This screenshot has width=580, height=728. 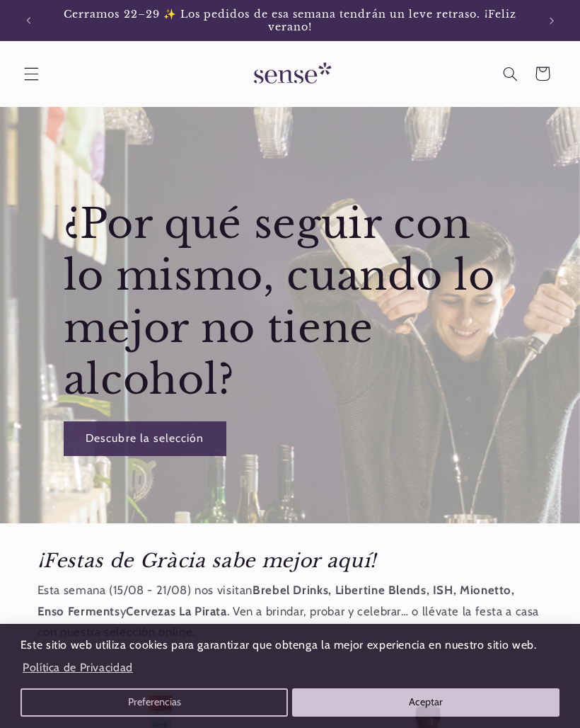 I want to click on p: Esta semana (15/08 - 21/08) nos visitan y . Ven a brindar, probar y celebrar… o llévate la festa ..., so click(x=290, y=611).